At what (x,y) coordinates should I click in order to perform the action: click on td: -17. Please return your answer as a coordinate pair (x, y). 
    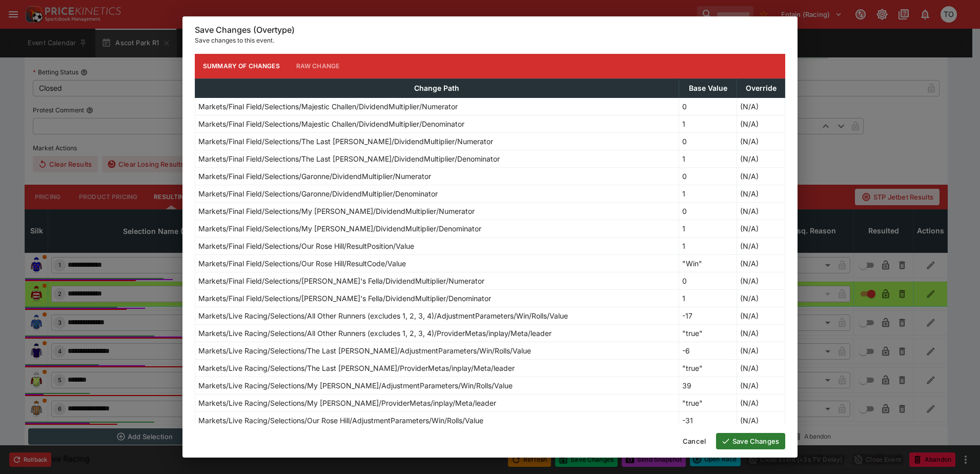
    Looking at the image, I should click on (707, 316).